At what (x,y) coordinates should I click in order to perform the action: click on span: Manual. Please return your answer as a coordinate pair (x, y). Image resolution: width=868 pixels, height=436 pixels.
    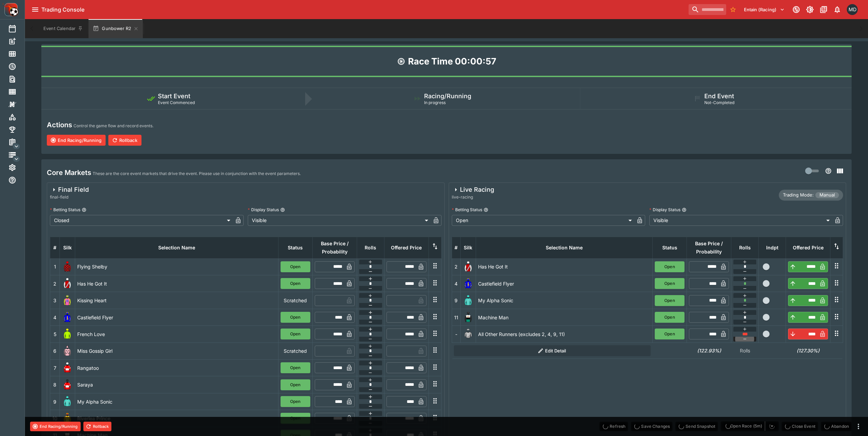
    Looking at the image, I should click on (827, 195).